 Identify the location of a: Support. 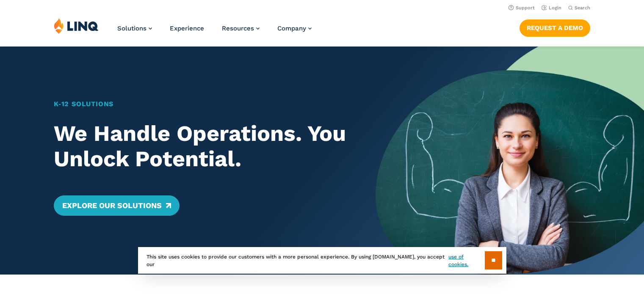
(521, 8).